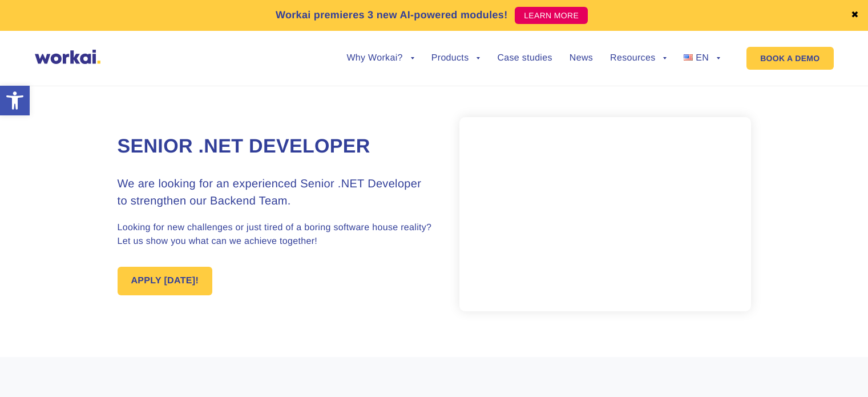 The image size is (868, 397). I want to click on a: Resources, so click(638, 58).